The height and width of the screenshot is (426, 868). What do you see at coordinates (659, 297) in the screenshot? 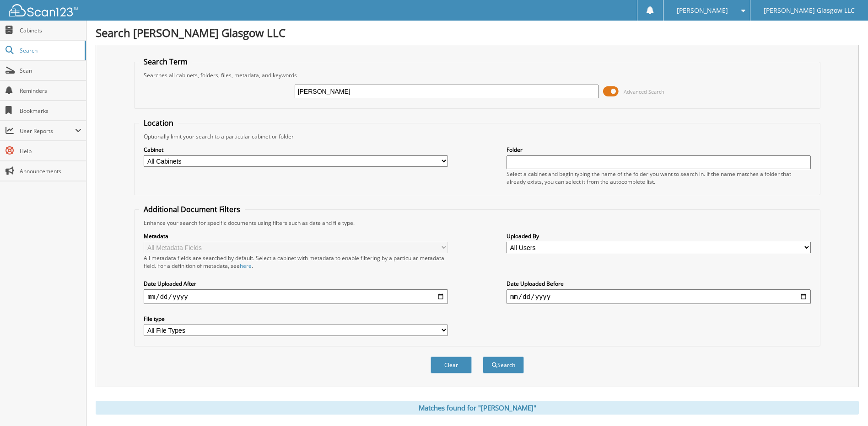
I see `input: end` at bounding box center [659, 297].